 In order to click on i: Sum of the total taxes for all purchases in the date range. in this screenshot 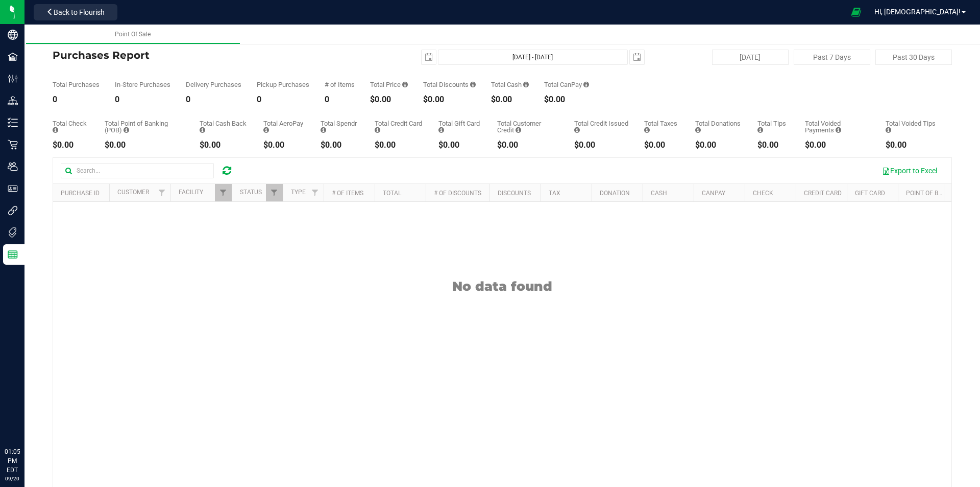, I will do `click(647, 130)`.